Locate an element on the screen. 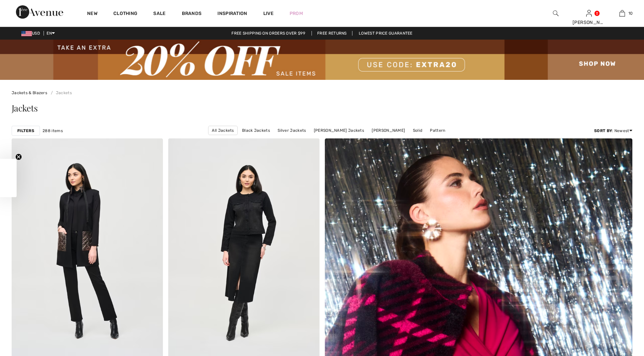 The width and height of the screenshot is (644, 356). span: Jackets is located at coordinates (25, 108).